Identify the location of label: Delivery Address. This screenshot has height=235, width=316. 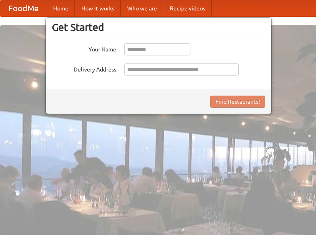
(84, 68).